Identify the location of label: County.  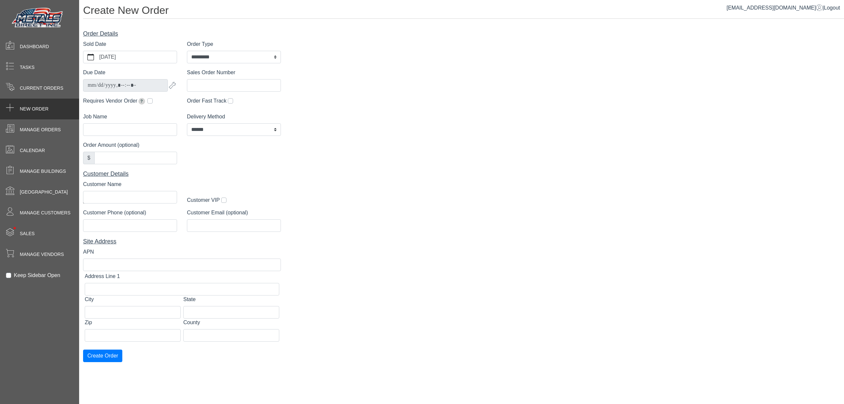
(192, 322).